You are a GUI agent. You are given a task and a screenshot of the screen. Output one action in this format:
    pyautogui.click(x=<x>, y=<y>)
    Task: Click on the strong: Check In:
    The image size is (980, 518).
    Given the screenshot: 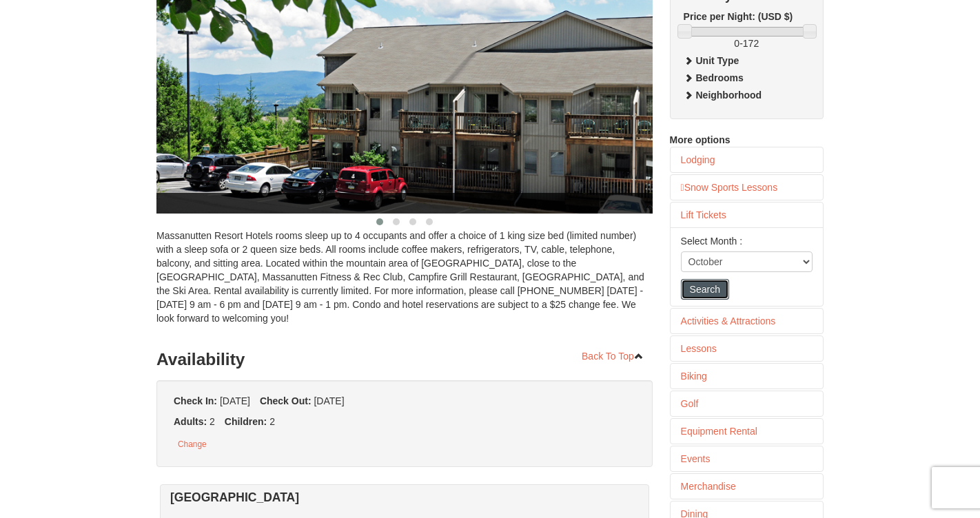 What is the action you would take?
    pyautogui.click(x=195, y=401)
    